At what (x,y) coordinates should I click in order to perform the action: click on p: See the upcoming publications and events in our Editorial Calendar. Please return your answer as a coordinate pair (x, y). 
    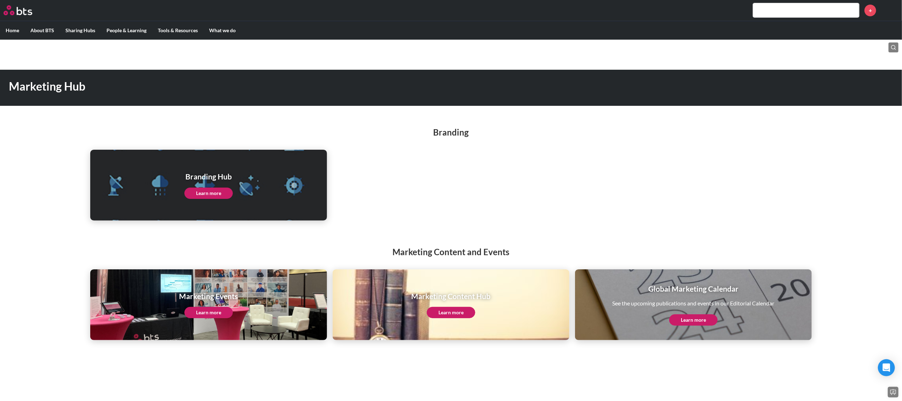
    Looking at the image, I should click on (693, 303).